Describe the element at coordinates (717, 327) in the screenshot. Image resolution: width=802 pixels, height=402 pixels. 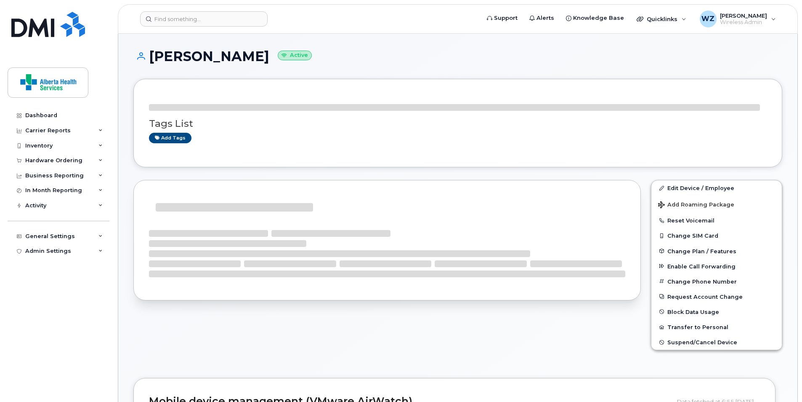
I see `button: Transfer to Personal` at that location.